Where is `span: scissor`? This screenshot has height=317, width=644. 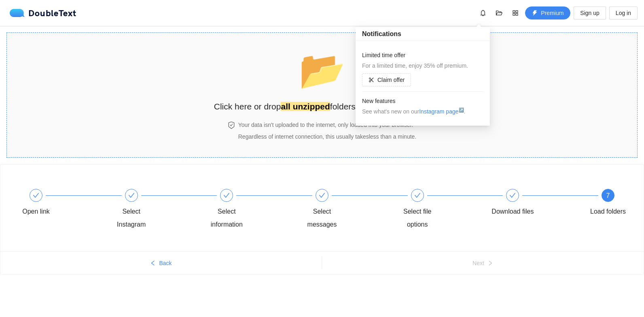
span: scissor is located at coordinates (371, 80).